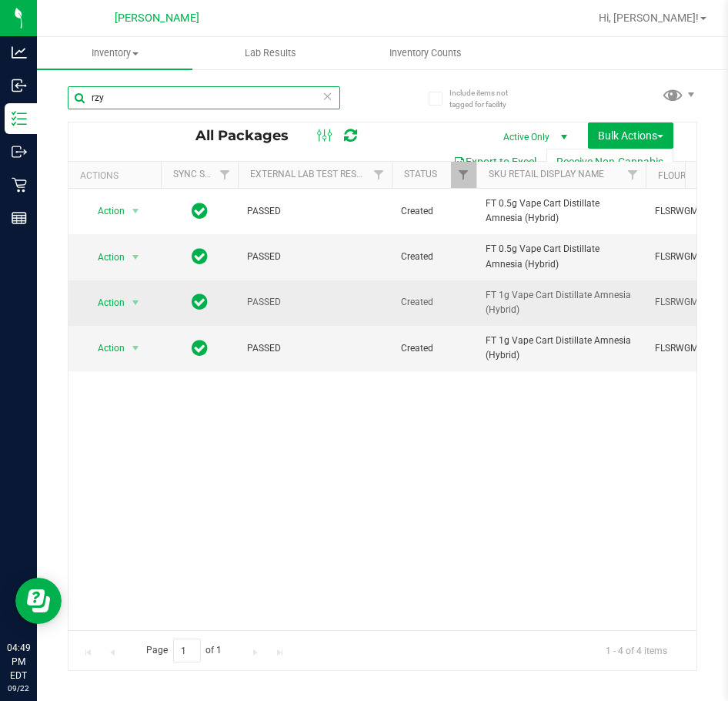 This screenshot has width=728, height=701. What do you see at coordinates (19, 662) in the screenshot?
I see `p: 04:49 PM EDT` at bounding box center [19, 662].